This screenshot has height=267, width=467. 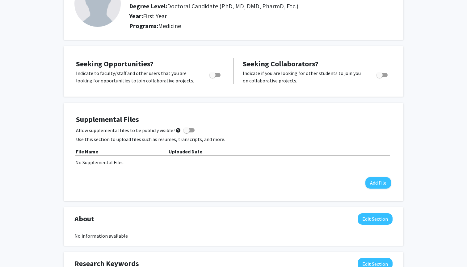 What do you see at coordinates (185, 152) in the screenshot?
I see `b: Uploaded Date` at bounding box center [185, 152].